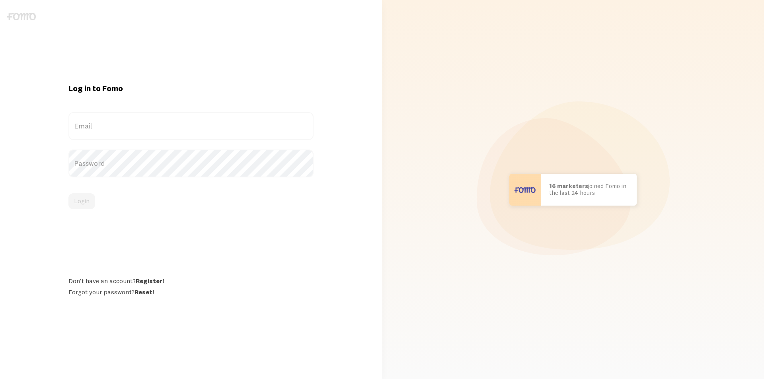 The width and height of the screenshot is (764, 379). I want to click on a: Register!, so click(150, 281).